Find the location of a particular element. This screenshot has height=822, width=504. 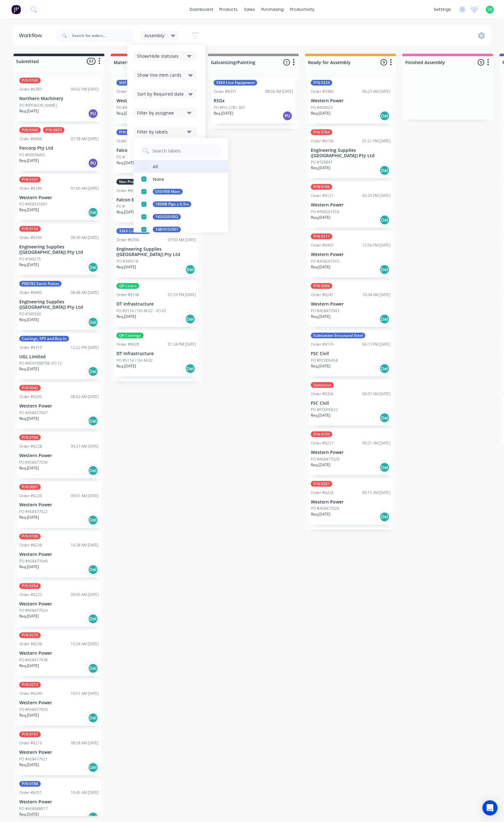

div: Order #6159 is located at coordinates (322, 344).